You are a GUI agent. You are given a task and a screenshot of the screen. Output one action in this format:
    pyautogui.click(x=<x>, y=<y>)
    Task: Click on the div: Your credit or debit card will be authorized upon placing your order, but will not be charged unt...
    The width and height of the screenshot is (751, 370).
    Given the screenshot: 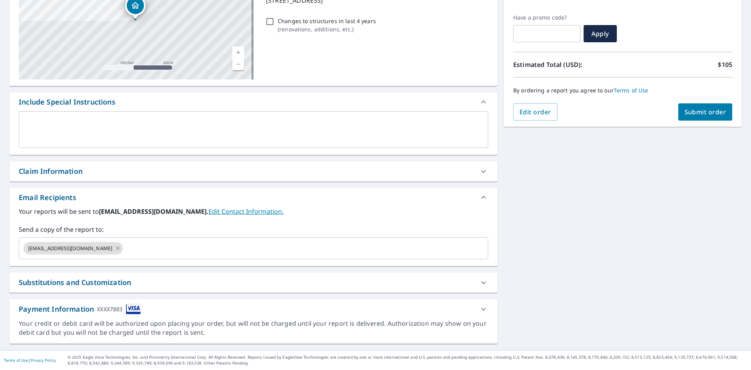 What is the action you would take?
    pyautogui.click(x=254, y=328)
    